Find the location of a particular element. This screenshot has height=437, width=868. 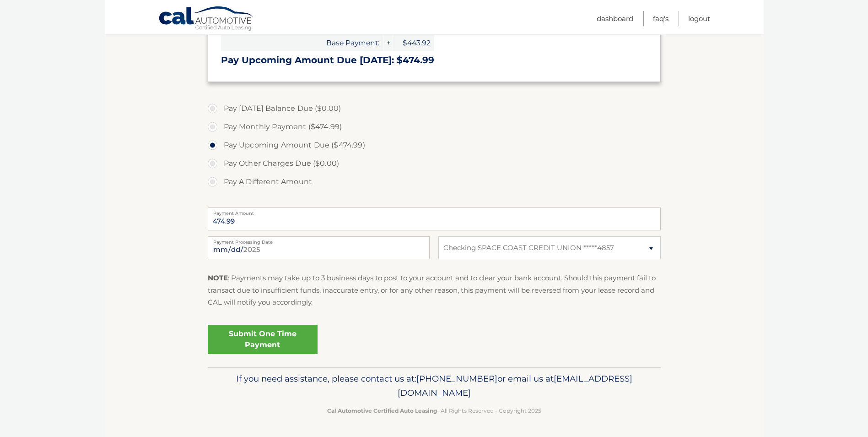

label: Pay Other Charges Due ($0.00) is located at coordinates (434, 164).